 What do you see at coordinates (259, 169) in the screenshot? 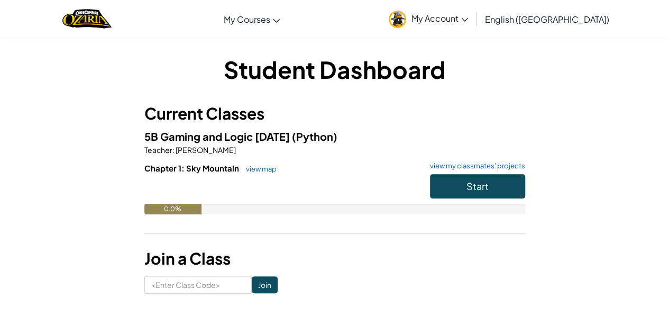
I see `a: view map` at bounding box center [259, 169].